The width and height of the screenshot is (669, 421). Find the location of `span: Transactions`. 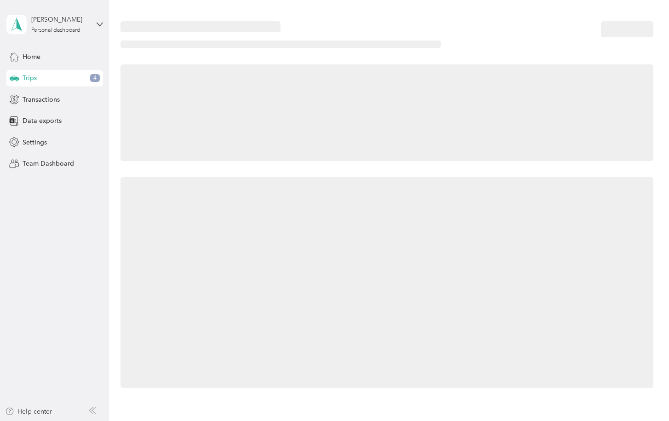

span: Transactions is located at coordinates (41, 99).